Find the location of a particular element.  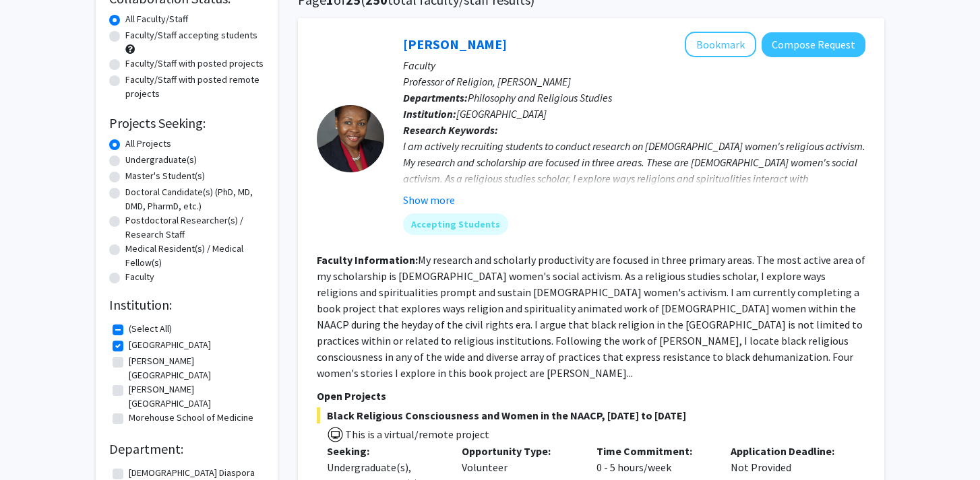

mat-chip: Accepting Students is located at coordinates (456, 224).